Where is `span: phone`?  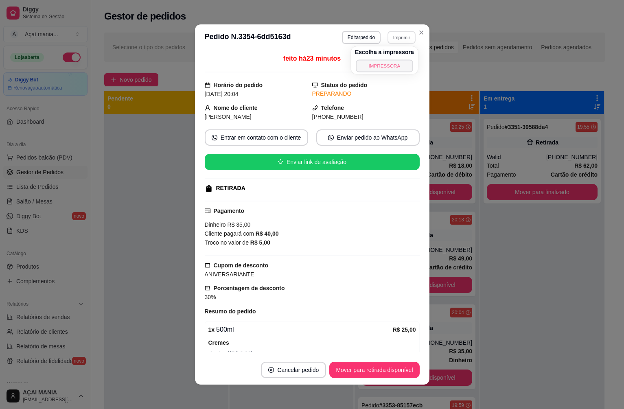
span: phone is located at coordinates (315, 108).